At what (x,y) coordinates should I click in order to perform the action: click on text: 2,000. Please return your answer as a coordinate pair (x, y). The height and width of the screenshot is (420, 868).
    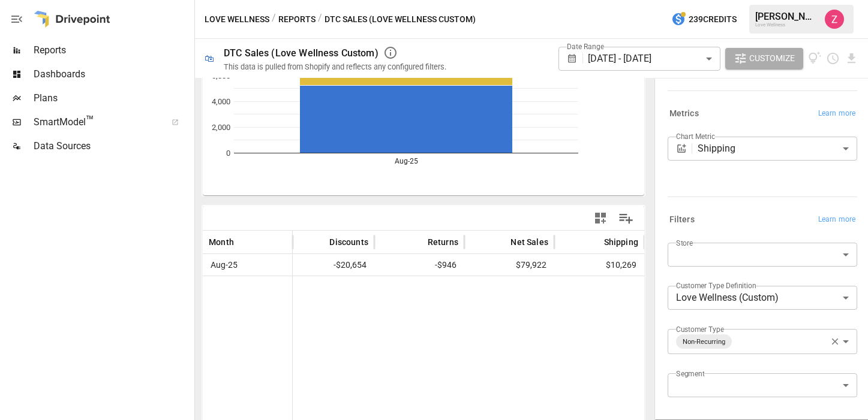
    Looking at the image, I should click on (221, 127).